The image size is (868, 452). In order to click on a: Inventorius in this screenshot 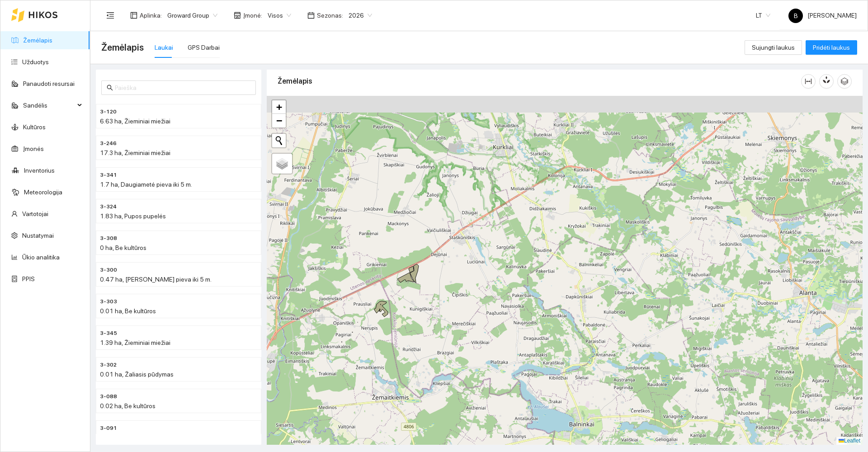, I will do `click(39, 170)`.